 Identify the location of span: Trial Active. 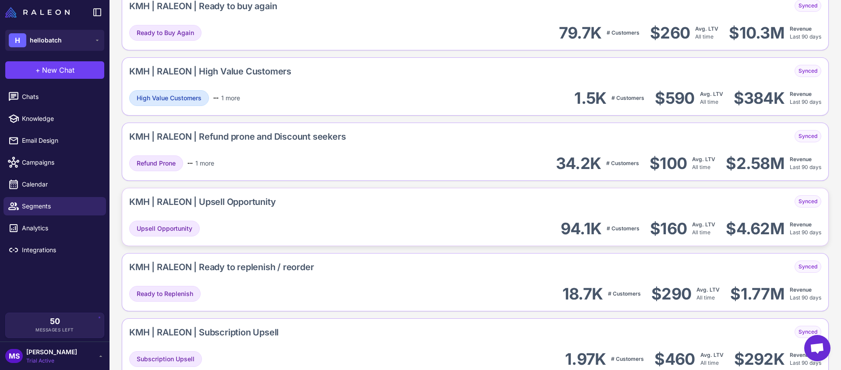
(52, 361).